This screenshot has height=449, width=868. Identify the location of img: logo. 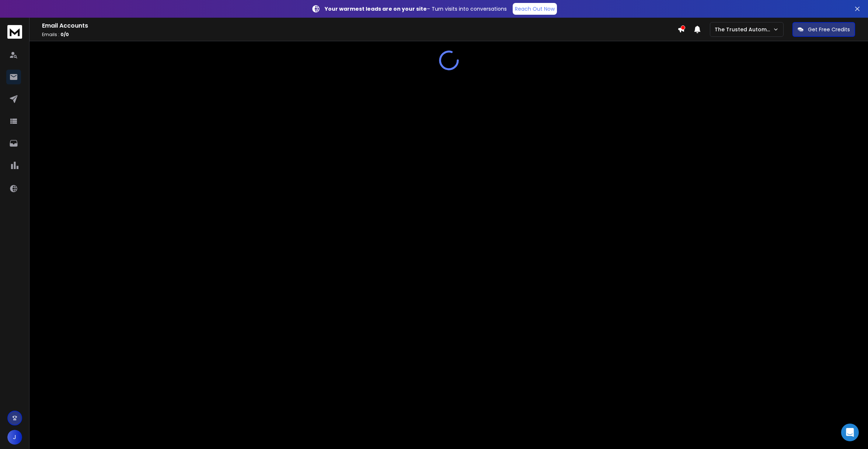
(15, 32).